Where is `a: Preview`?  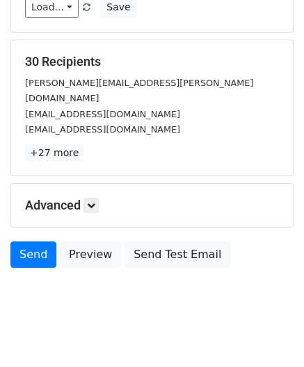 a: Preview is located at coordinates (90, 255).